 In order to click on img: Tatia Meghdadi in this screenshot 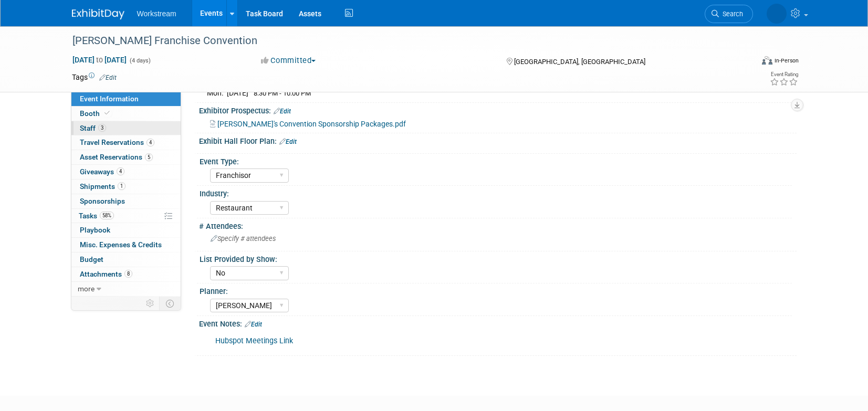, I will do `click(776, 14)`.